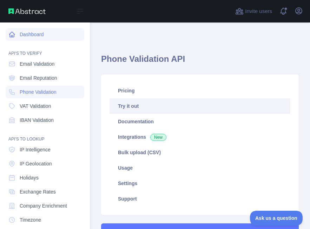 The height and width of the screenshot is (229, 310). Describe the element at coordinates (200, 62) in the screenshot. I see `h1: Phone Validation API` at that location.